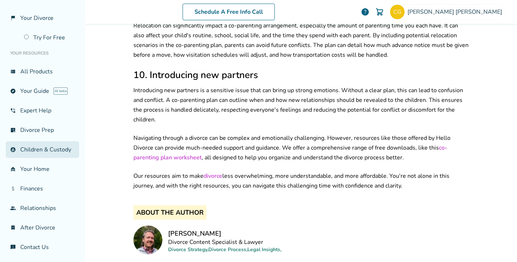 This screenshot has width=517, height=262. I want to click on li: Your Resources, so click(42, 53).